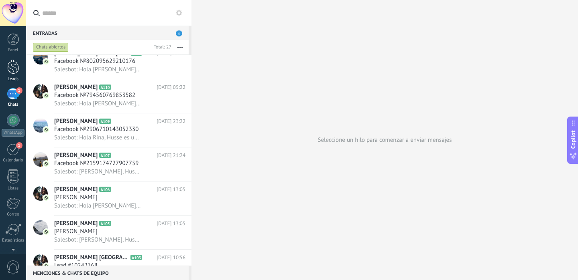 This screenshot has width=578, height=280. Describe the element at coordinates (107, 273) in the screenshot. I see `div: Menciones & Chats de equipo` at that location.